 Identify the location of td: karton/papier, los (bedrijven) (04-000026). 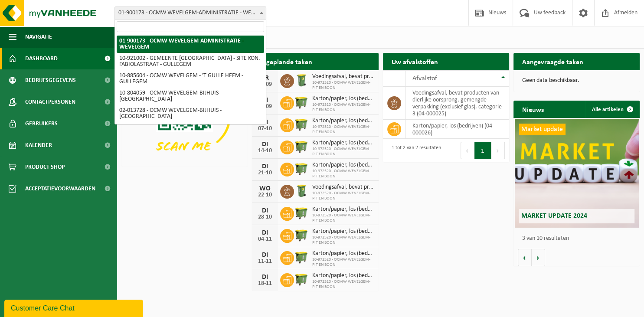
(458, 129).